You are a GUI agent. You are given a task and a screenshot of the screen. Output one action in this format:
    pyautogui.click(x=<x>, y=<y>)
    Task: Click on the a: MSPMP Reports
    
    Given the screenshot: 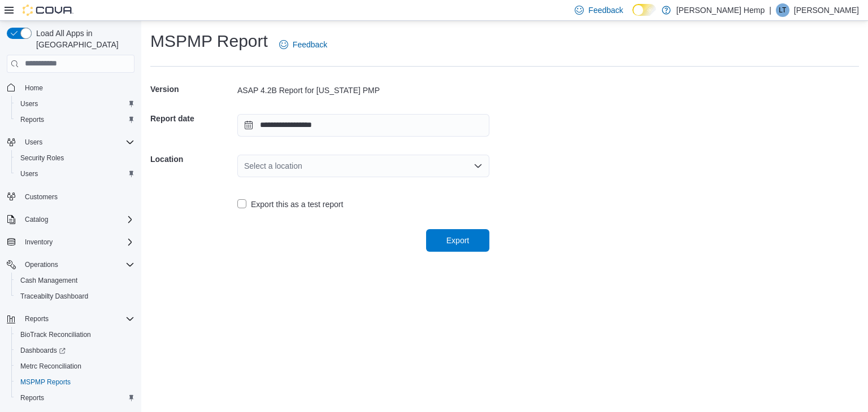 What is the action you would take?
    pyautogui.click(x=46, y=382)
    